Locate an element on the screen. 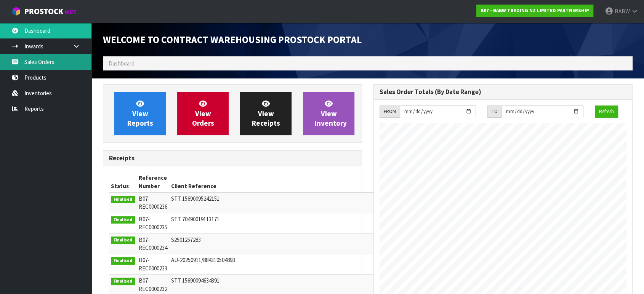 The height and width of the screenshot is (294, 644). span: BABW is located at coordinates (623, 11).